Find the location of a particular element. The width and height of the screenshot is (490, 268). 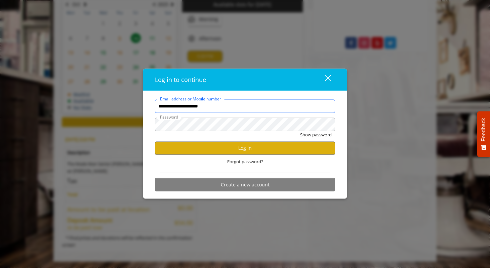

span: Forgot password? is located at coordinates (245, 161).